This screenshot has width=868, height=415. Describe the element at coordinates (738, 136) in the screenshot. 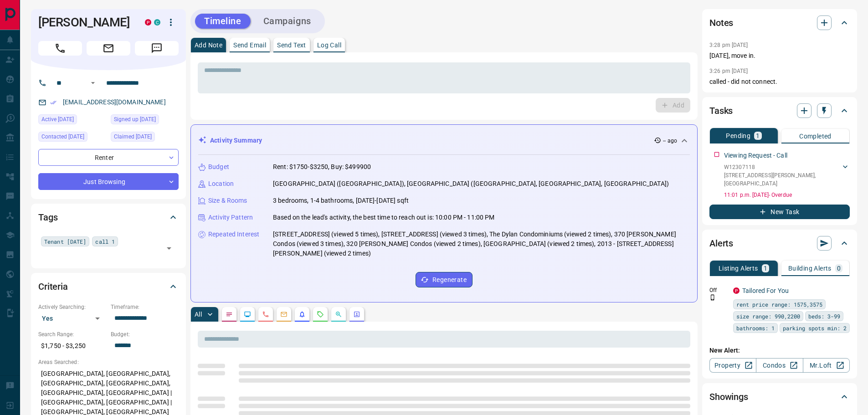

I see `p: Pending` at that location.